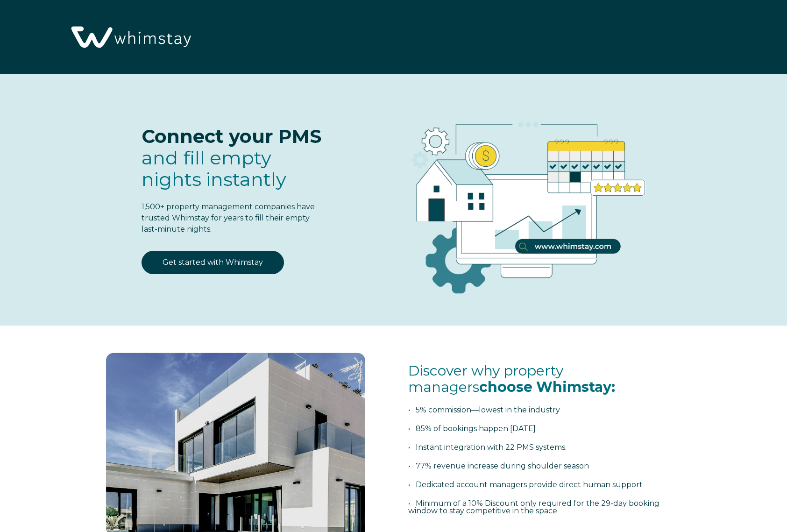  Describe the element at coordinates (526, 484) in the screenshot. I see `span: • Dedicated account managers provide direct human support` at that location.